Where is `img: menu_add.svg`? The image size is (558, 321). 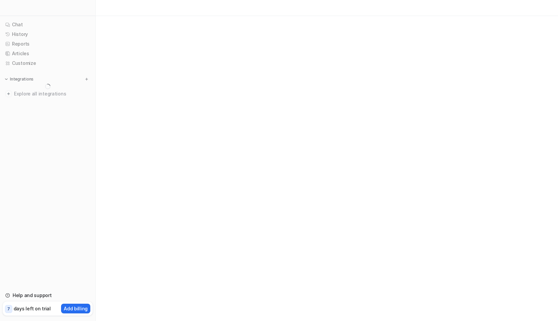 img: menu_add.svg is located at coordinates (87, 79).